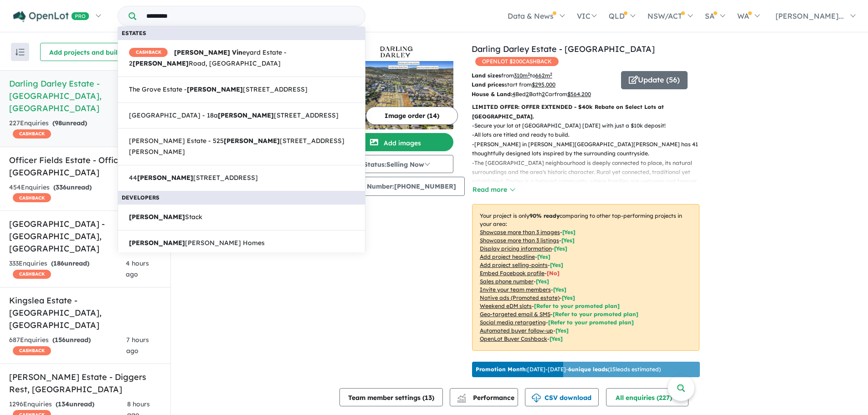 The image size is (868, 415). Describe the element at coordinates (515, 314) in the screenshot. I see `u: Geo-targeted email & SMS` at that location.